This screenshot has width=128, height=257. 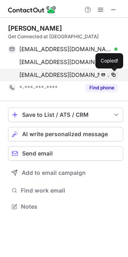 I want to click on span: Find work email, so click(x=71, y=191).